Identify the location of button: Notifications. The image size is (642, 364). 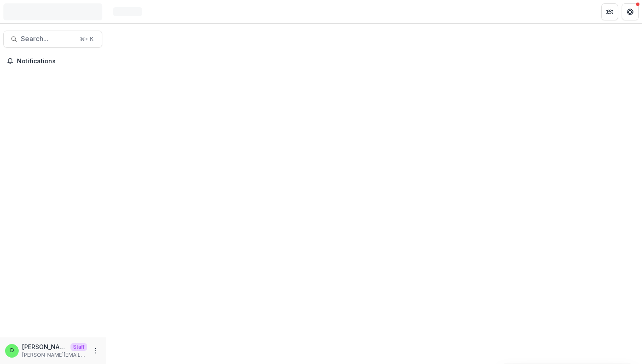
(53, 61).